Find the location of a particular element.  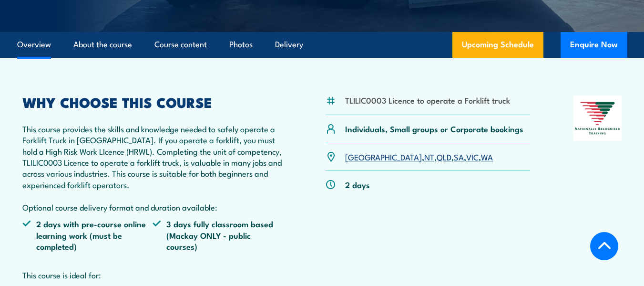

li: TLILIC0003 Licence to operate a Forklift truck is located at coordinates (428, 99).